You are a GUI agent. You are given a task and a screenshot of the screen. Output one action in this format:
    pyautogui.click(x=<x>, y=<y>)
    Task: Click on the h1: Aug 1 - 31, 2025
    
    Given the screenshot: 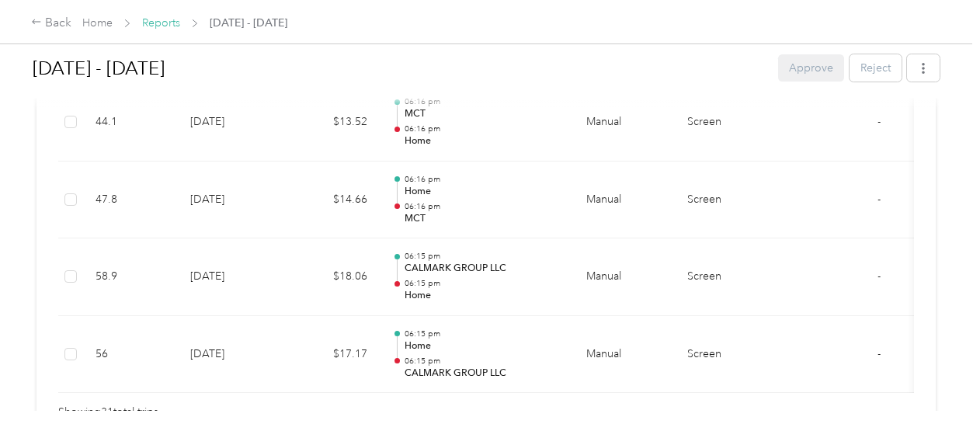 What is the action you would take?
    pyautogui.click(x=400, y=68)
    